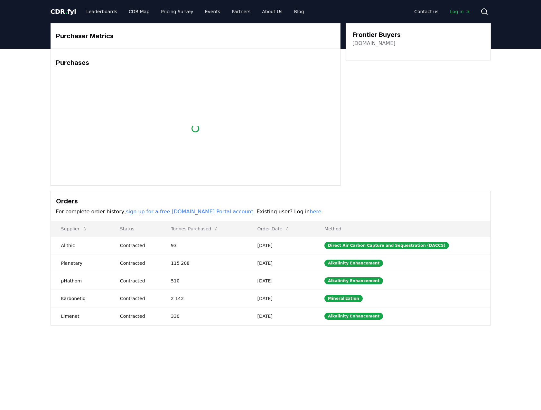  I want to click on a: Pricing Survey, so click(177, 12).